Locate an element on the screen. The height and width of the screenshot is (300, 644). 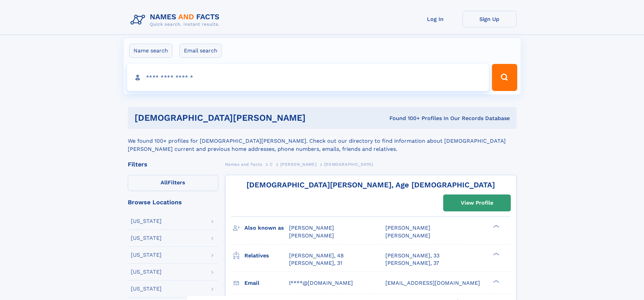
div: Found 100+ Profiles In Our Records Database is located at coordinates (429, 119).